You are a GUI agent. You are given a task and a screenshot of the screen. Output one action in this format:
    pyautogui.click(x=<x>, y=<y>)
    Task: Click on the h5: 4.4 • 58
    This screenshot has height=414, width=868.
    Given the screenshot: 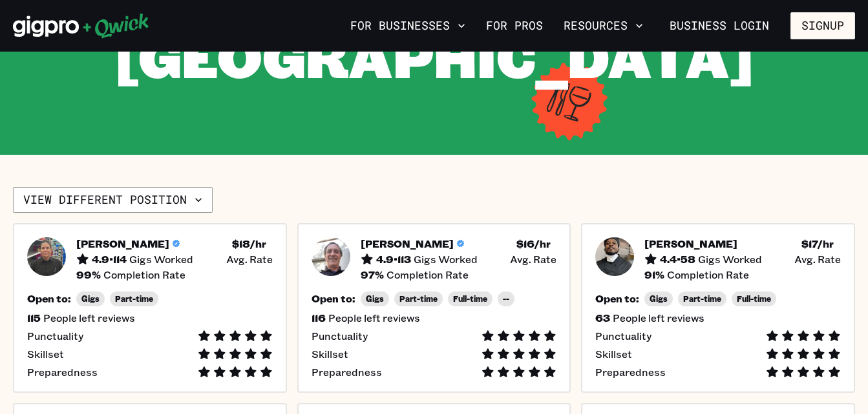 What is the action you would take?
    pyautogui.click(x=677, y=259)
    